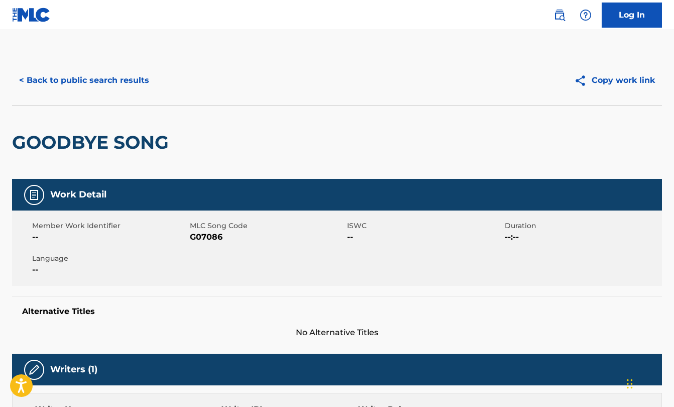 The width and height of the screenshot is (674, 407). I want to click on h5: Work Detail, so click(78, 194).